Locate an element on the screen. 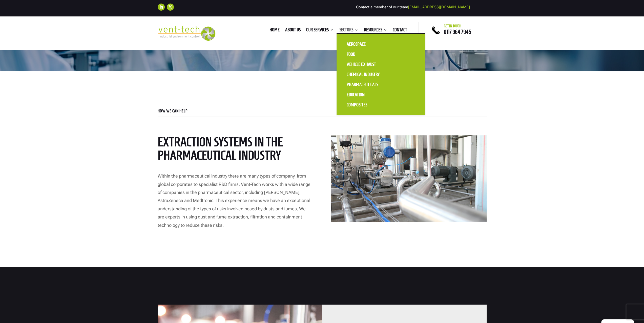 The height and width of the screenshot is (323, 644). a: Pharmaceuticals is located at coordinates (367, 84).